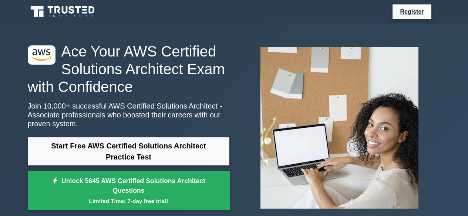 The width and height of the screenshot is (468, 216). Describe the element at coordinates (129, 69) in the screenshot. I see `h1: Ace Your AWS Certified Solutions Architect Exam with Confidence` at that location.